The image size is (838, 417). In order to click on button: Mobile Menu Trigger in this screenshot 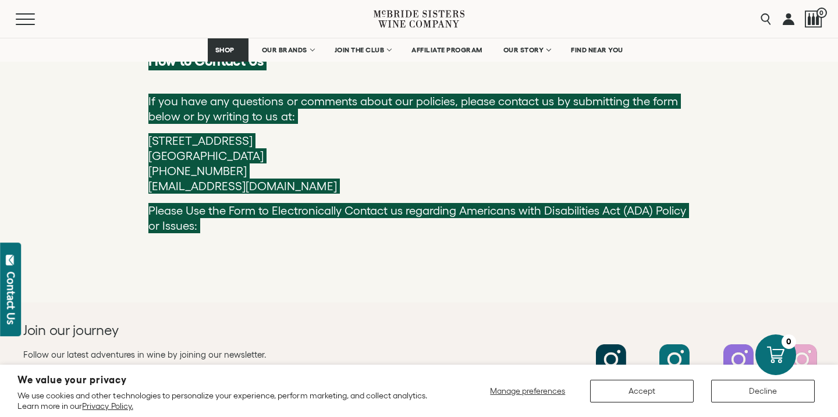, I will do `click(37, 19)`.